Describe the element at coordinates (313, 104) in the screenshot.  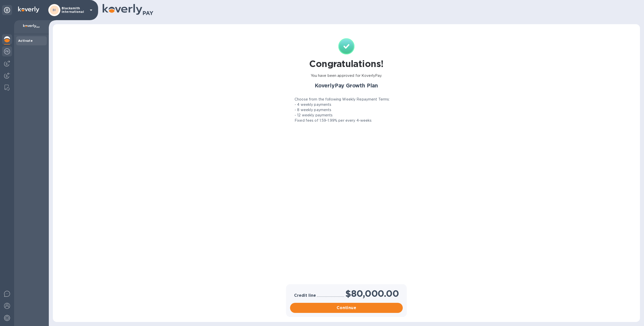
I see `p: - 4 weekly payments` at that location.